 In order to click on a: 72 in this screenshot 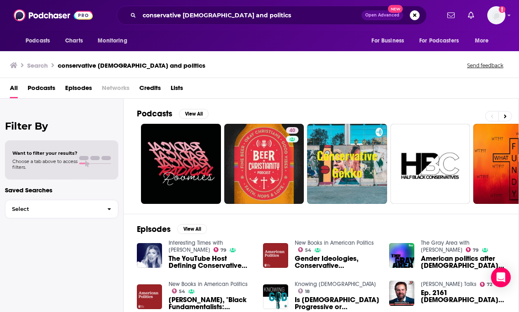, I will do `click(486, 284)`.